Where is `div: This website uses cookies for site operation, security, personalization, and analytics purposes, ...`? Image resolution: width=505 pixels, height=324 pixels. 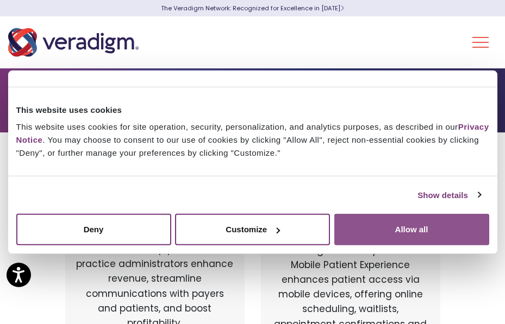 div: This website uses cookies for site operation, security, personalization, and analytics purposes, ... is located at coordinates (253, 140).